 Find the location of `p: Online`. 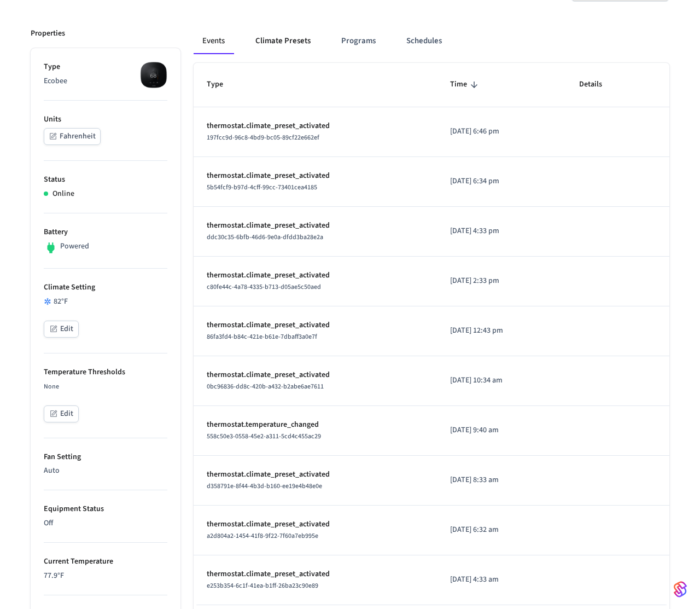

p: Online is located at coordinates (64, 194).